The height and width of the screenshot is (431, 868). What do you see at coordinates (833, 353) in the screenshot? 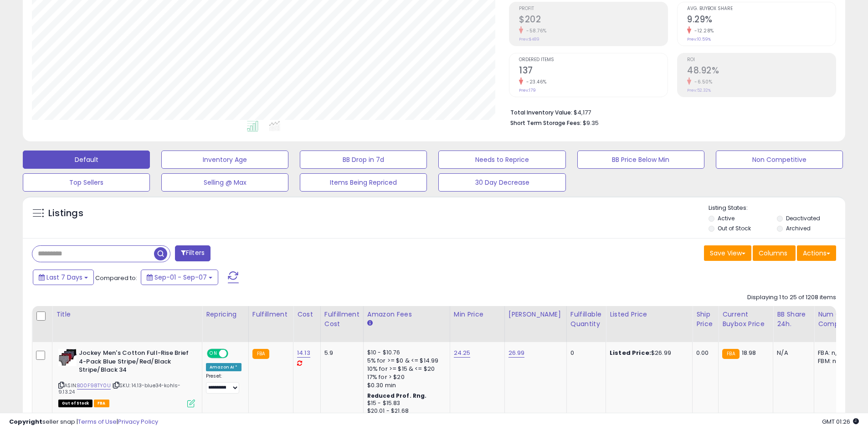
I see `div: FBA: n/a` at bounding box center [833, 353].